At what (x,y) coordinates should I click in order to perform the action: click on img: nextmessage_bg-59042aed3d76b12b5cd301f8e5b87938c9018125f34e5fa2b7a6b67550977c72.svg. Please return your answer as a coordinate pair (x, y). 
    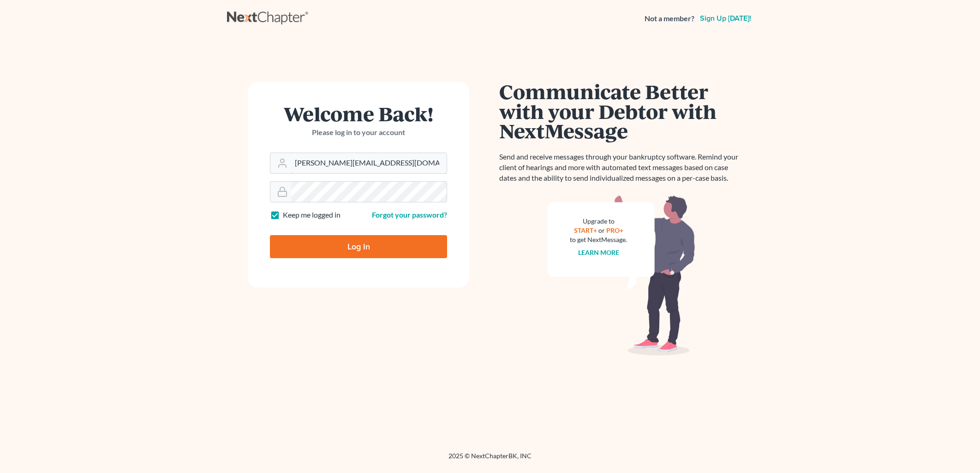
    Looking at the image, I should click on (622, 275).